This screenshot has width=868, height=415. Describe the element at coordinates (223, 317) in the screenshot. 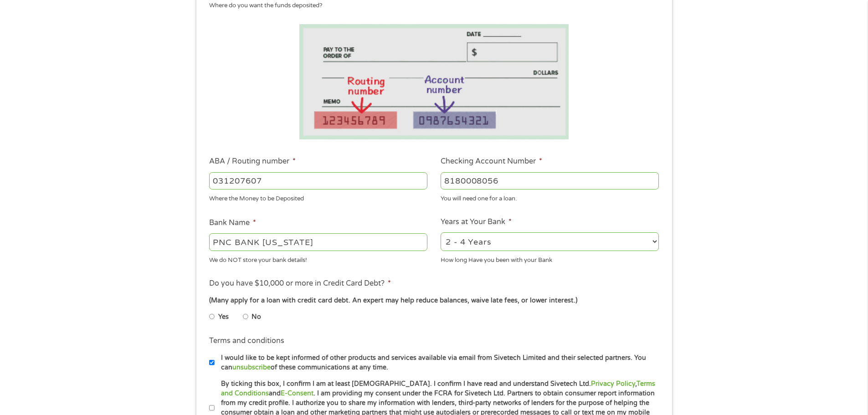

I see `label: Yes` at that location.